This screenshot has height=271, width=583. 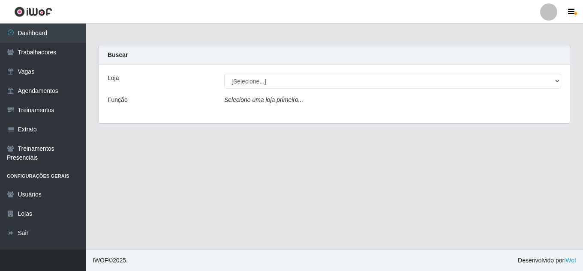 What do you see at coordinates (117, 55) in the screenshot?
I see `strong: Buscar` at bounding box center [117, 55].